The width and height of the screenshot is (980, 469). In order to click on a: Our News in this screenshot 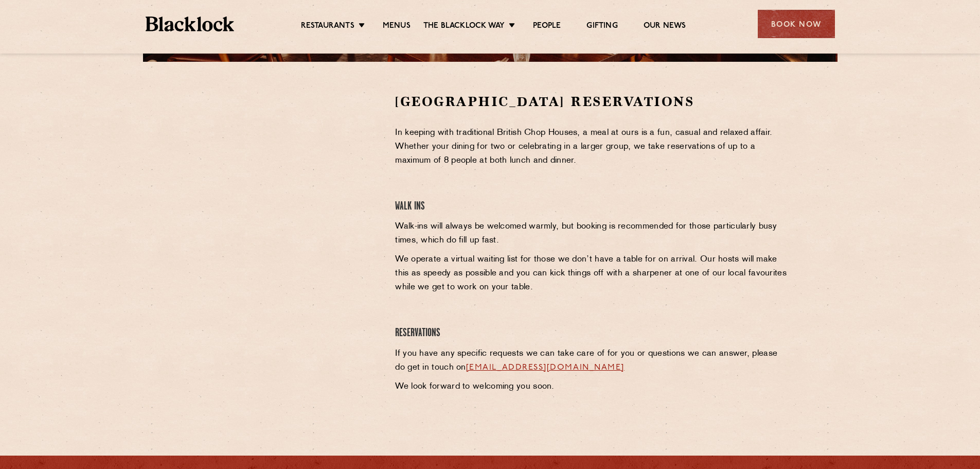, I will do `click(665, 27)`.